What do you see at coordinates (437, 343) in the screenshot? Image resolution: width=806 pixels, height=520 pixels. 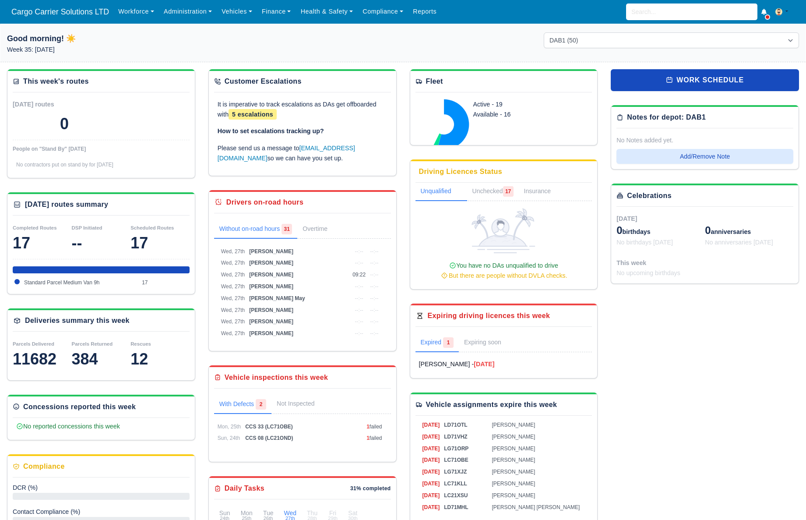 I see `a: Expired` at bounding box center [437, 343].